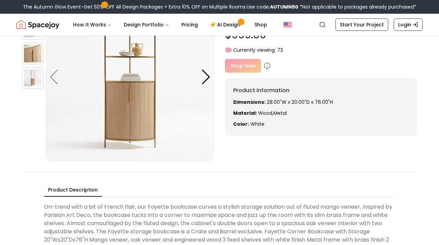 Image resolution: width=439 pixels, height=245 pixels. What do you see at coordinates (73, 190) in the screenshot?
I see `button: Product Description` at bounding box center [73, 190].